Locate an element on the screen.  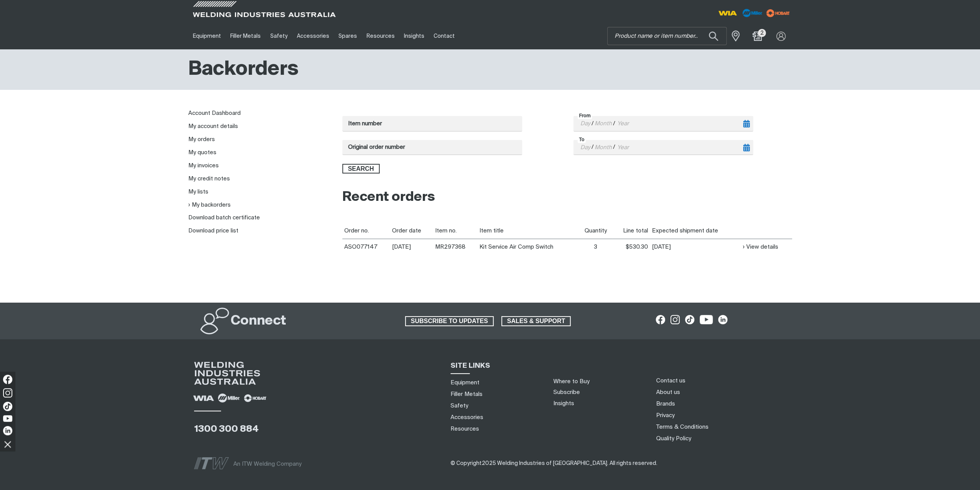
a: Privacy is located at coordinates (665, 415).